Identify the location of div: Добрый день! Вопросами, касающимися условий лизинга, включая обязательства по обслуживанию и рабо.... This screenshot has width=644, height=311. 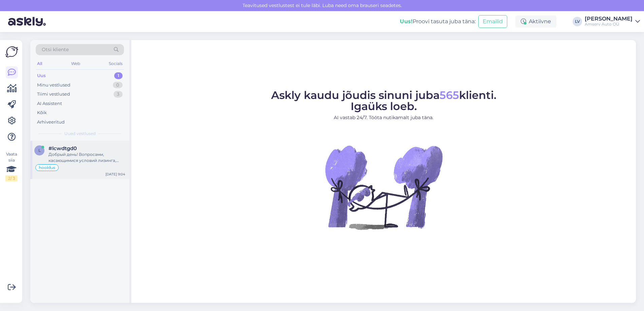
(87, 157).